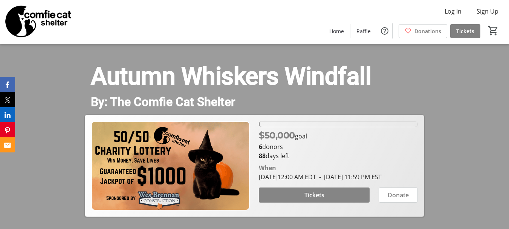 The height and width of the screenshot is (229, 509). I want to click on img: Campaign CTA Media Photo, so click(170, 166).